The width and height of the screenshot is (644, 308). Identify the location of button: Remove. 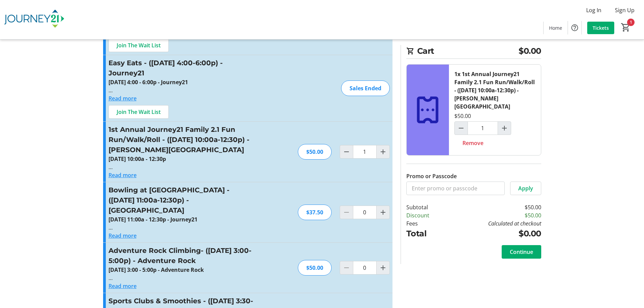
(473, 143).